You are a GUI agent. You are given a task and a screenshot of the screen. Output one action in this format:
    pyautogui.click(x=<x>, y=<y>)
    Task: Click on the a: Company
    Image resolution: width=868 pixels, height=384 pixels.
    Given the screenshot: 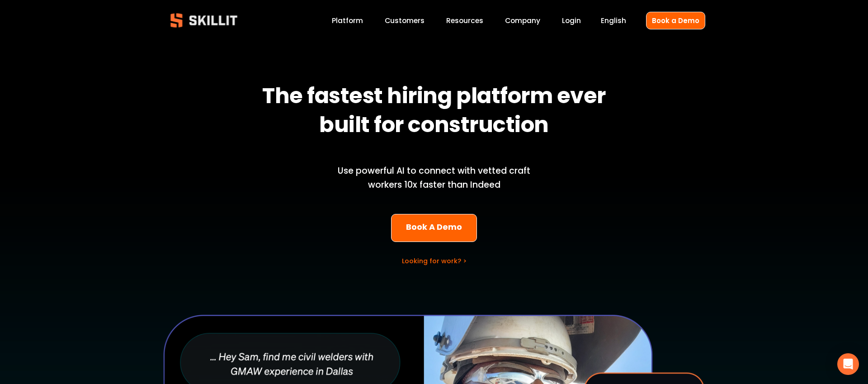 What is the action you would take?
    pyautogui.click(x=523, y=20)
    